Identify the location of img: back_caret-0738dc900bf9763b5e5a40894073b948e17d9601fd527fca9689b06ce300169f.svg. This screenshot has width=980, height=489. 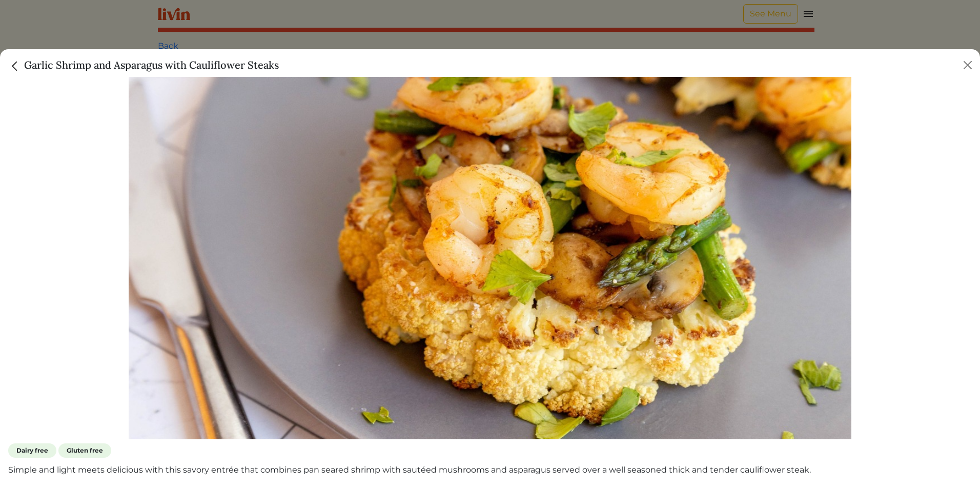
(15, 66).